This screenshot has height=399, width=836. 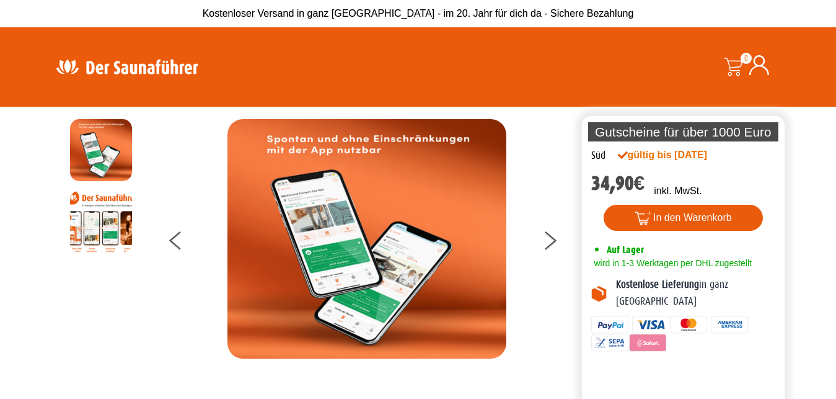 I want to click on span: wird in 1-3 Werktagen per DHL zugestellt, so click(x=672, y=263).